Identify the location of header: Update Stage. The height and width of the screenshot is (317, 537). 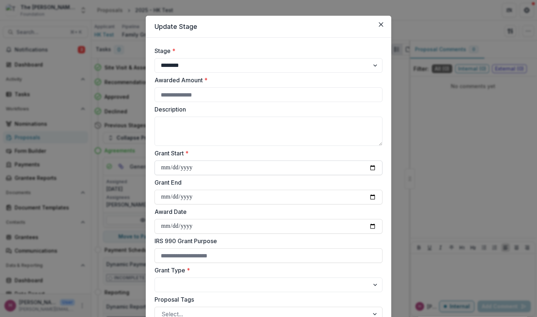
(268, 27).